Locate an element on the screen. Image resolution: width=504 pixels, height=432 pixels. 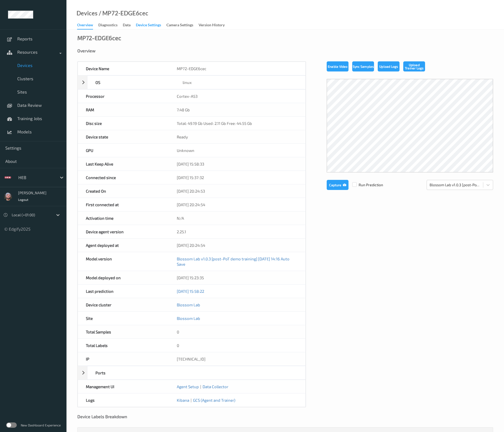
div: Device Settings is located at coordinates (148, 25).